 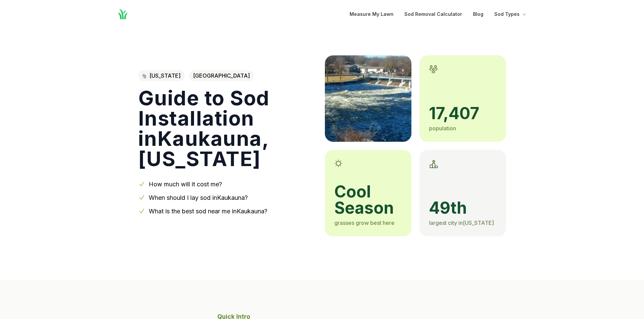 What do you see at coordinates (371, 14) in the screenshot?
I see `a: Measure My Lawn` at bounding box center [371, 14].